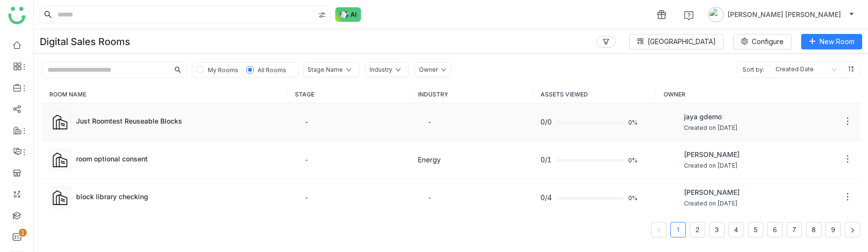  I want to click on button: New Room, so click(832, 42).